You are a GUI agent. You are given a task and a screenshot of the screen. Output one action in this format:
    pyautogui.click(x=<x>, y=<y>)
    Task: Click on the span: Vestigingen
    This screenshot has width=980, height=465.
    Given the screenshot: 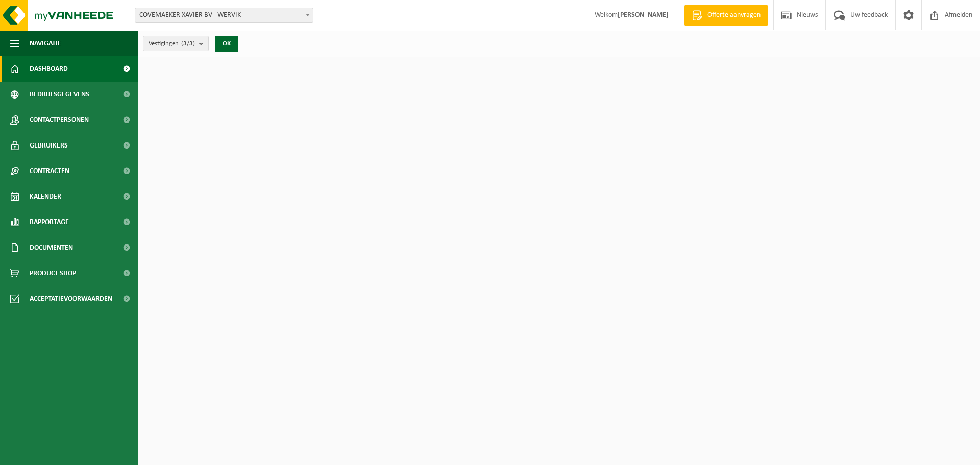 What is the action you would take?
    pyautogui.click(x=172, y=43)
    